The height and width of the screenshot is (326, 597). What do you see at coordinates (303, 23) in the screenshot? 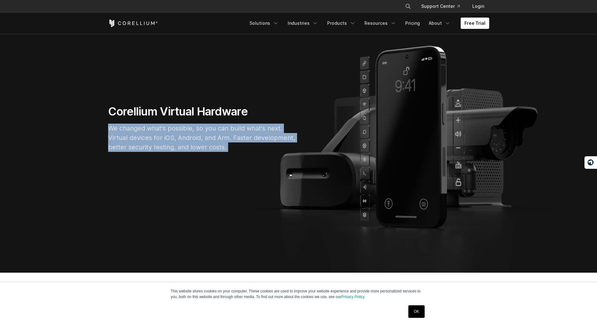
I see `a: Industries` at bounding box center [303, 23].